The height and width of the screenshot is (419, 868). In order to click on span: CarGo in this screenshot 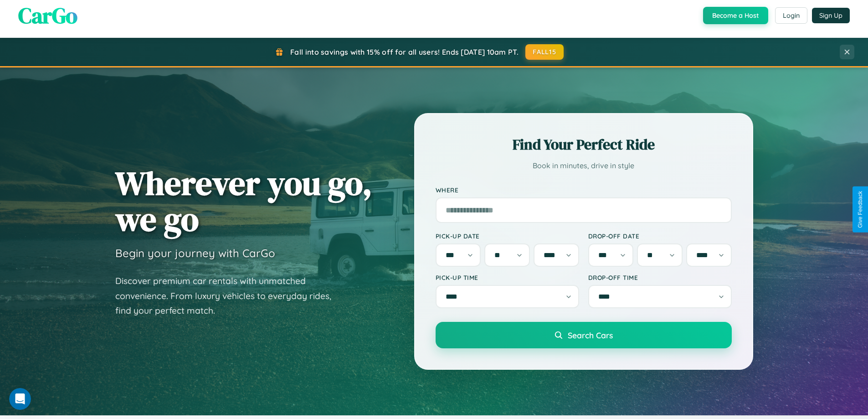, I will do `click(48, 16)`.